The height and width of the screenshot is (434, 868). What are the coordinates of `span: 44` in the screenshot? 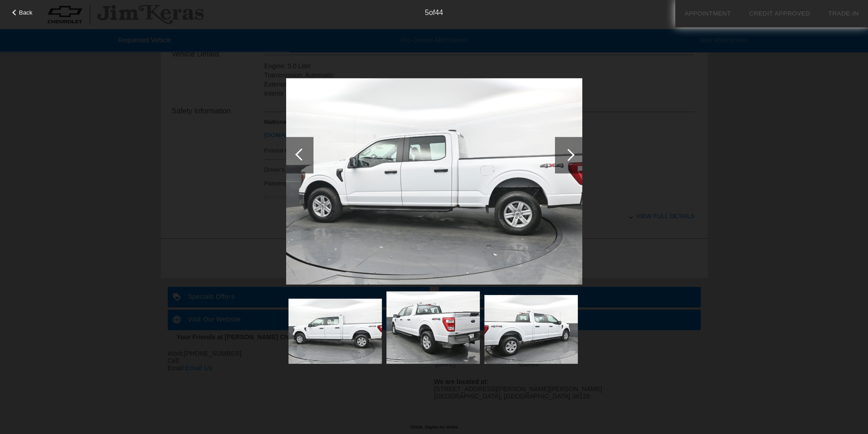 It's located at (440, 12).